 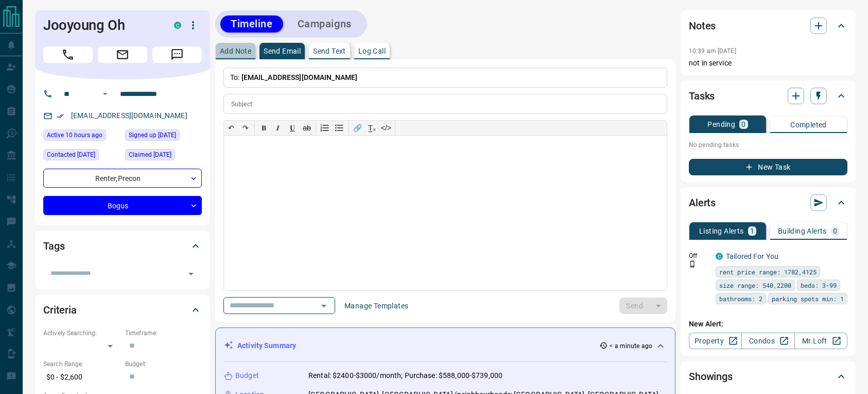 I want to click on div: split button, so click(x=644, y=305).